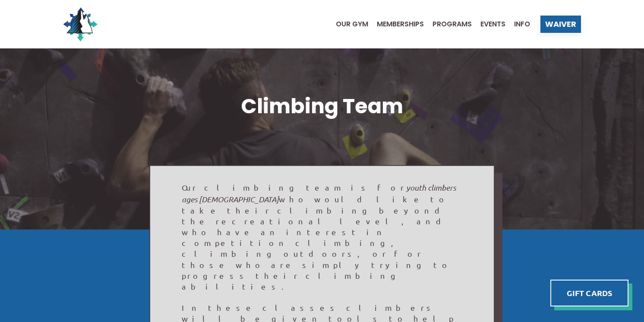  I want to click on a: Events, so click(488, 24).